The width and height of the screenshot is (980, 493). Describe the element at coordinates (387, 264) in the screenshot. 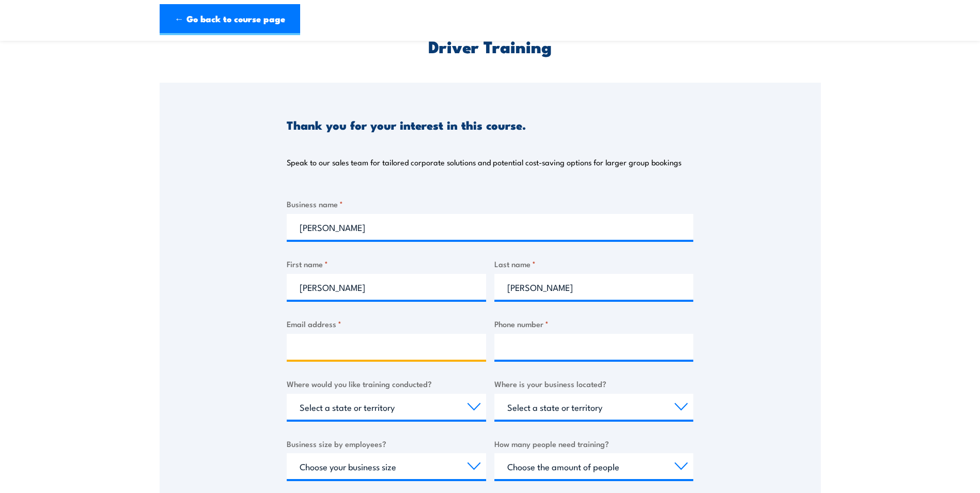

I see `label: First name` at that location.